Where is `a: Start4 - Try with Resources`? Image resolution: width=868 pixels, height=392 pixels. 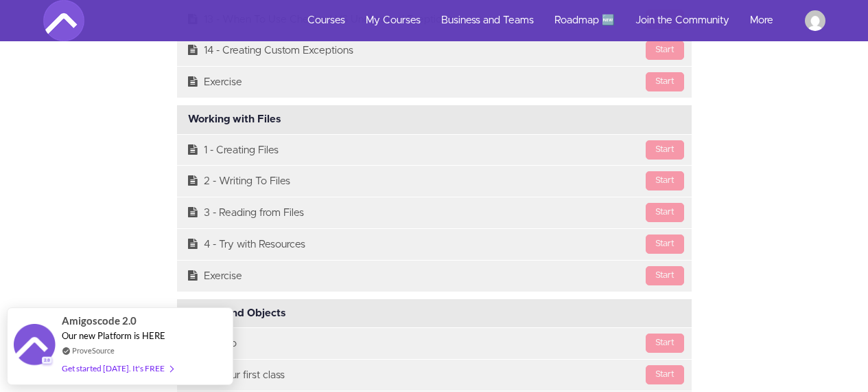 a: Start4 - Try with Resources is located at coordinates (434, 244).